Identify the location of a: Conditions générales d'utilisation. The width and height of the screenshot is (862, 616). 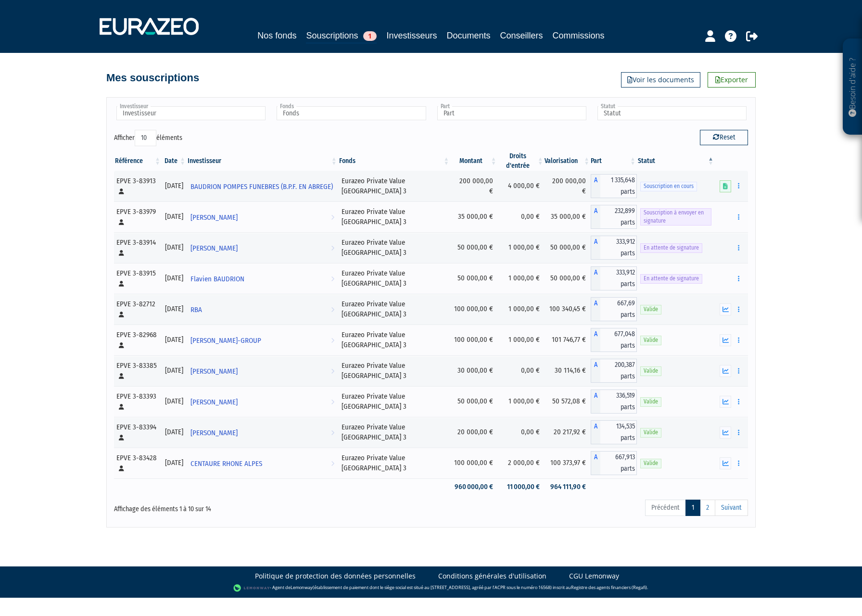
(492, 576).